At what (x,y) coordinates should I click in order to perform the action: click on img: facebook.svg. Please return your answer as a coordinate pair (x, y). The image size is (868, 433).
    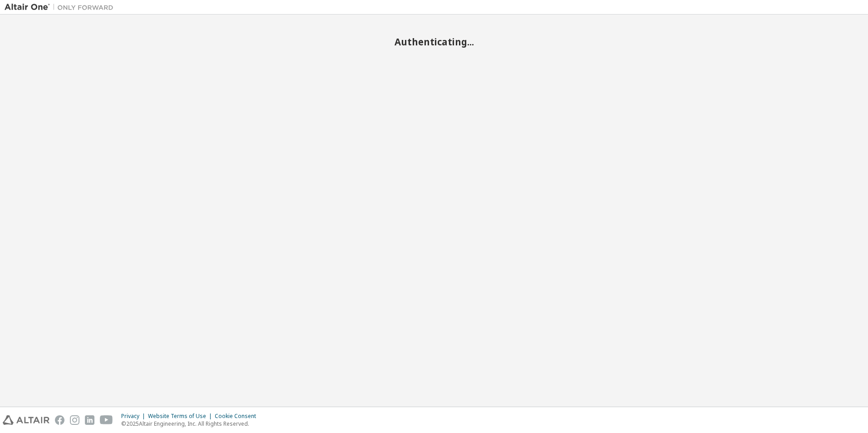
    Looking at the image, I should click on (60, 420).